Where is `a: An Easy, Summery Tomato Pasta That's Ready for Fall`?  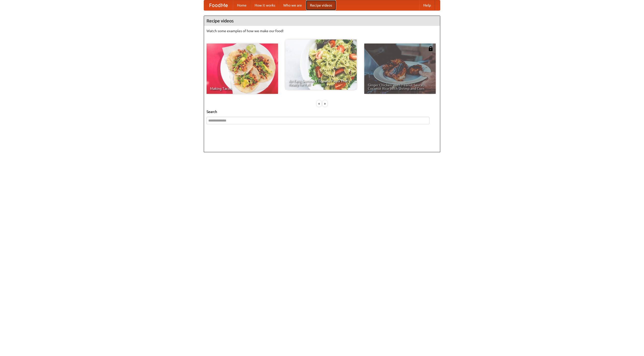
a: An Easy, Summery Tomato Pasta That's Ready for Fall is located at coordinates (321, 65).